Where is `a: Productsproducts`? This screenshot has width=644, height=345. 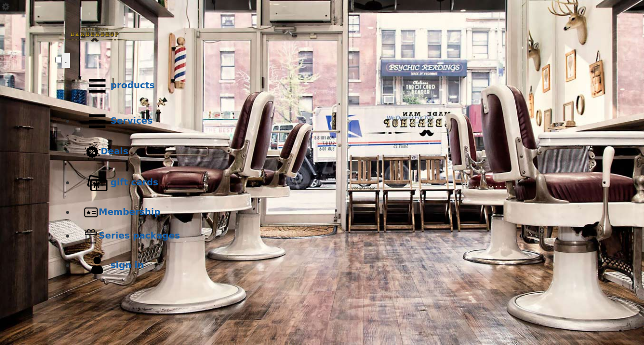 a: Productsproducts is located at coordinates (332, 86).